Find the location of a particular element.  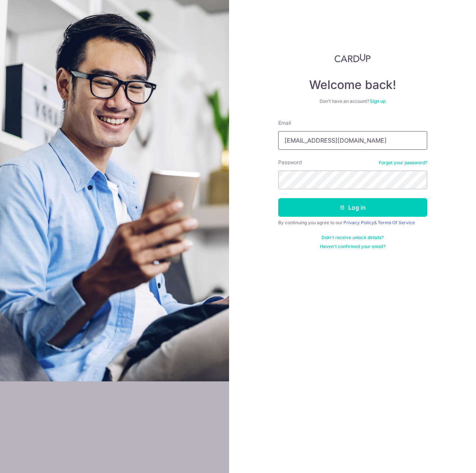

a: Haven't confirmed your email? is located at coordinates (353, 247).